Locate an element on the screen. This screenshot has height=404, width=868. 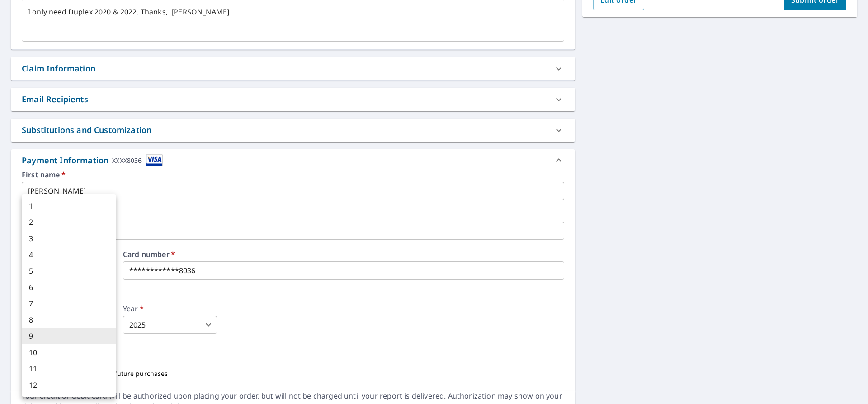
li: 6 is located at coordinates (69, 288).